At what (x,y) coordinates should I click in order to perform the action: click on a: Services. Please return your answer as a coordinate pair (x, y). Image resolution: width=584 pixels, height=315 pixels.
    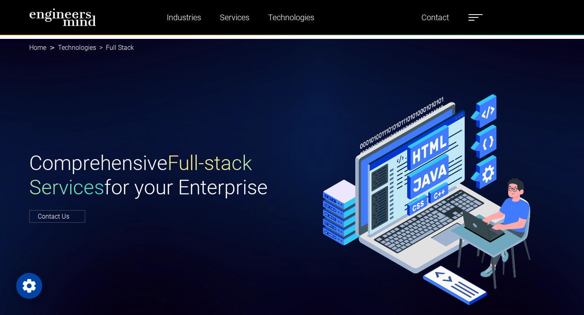
    Looking at the image, I should click on (234, 17).